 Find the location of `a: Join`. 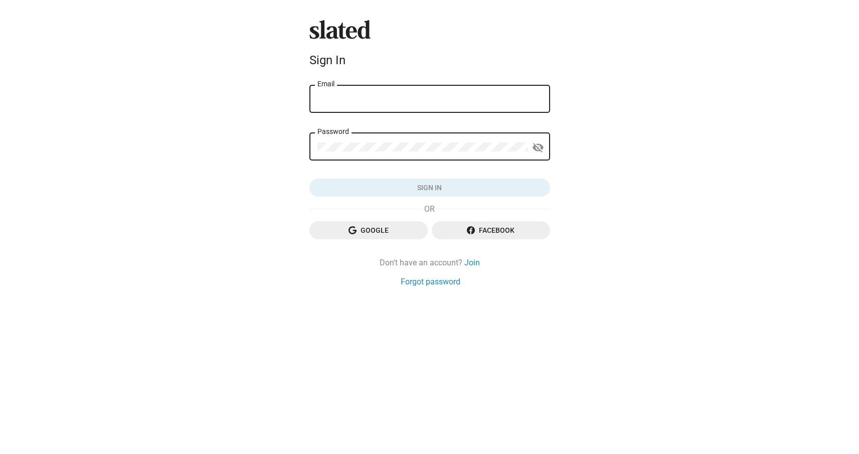

a: Join is located at coordinates (472, 262).